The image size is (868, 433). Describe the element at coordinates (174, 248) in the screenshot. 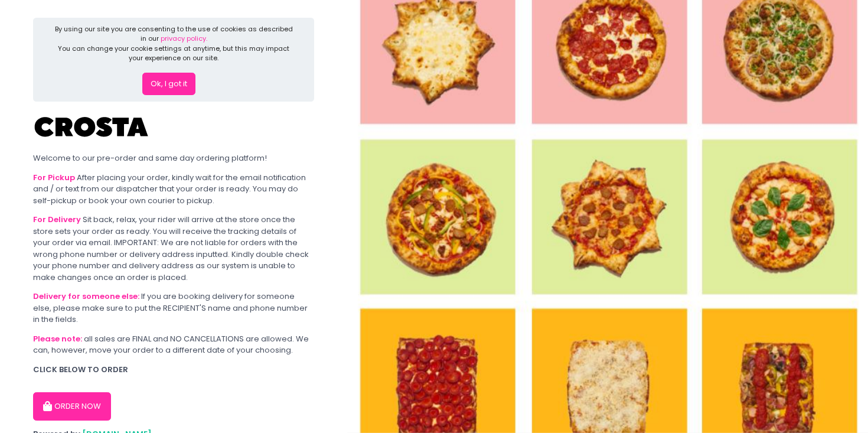

I see `div: Sit back, relax, your rider will arrive at the store once the store sets your order as ready. You...` at that location.